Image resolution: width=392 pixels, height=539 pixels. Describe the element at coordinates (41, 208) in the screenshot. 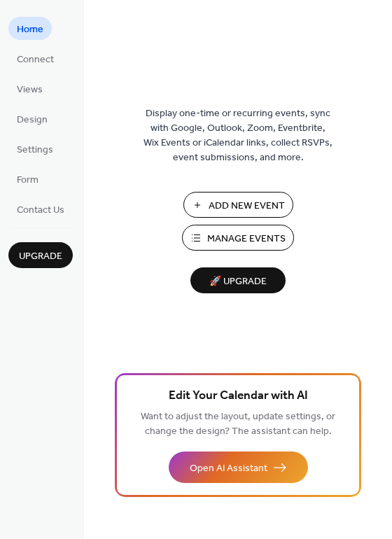

I see `a: Contact Us` at that location.